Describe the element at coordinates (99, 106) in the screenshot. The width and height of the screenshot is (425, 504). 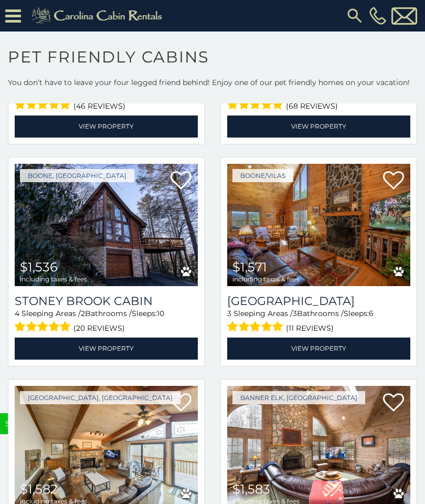
I see `span: (46 reviews)` at that location.